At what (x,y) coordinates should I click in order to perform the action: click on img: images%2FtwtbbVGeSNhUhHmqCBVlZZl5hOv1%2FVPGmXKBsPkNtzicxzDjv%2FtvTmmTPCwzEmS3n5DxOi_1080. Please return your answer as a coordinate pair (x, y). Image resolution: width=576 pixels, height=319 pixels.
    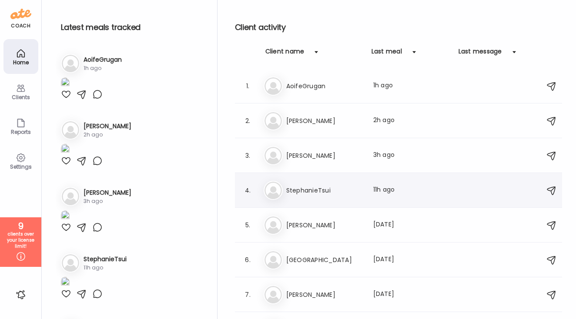
    Looking at the image, I should click on (65, 283).